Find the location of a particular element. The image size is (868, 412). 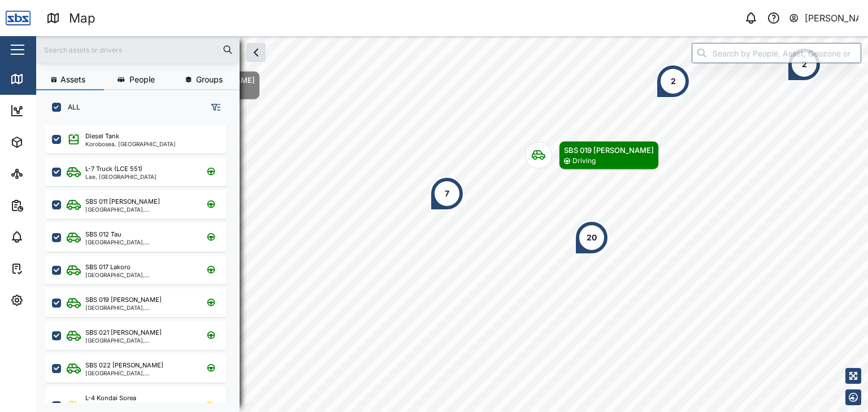

div: L-7 Truck (LCE 551) is located at coordinates (114, 169).